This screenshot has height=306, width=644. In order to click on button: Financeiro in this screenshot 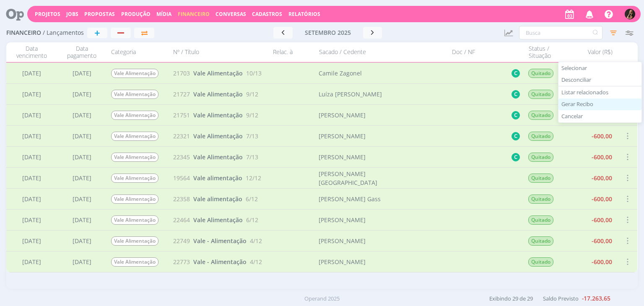, I will do `click(194, 14)`.